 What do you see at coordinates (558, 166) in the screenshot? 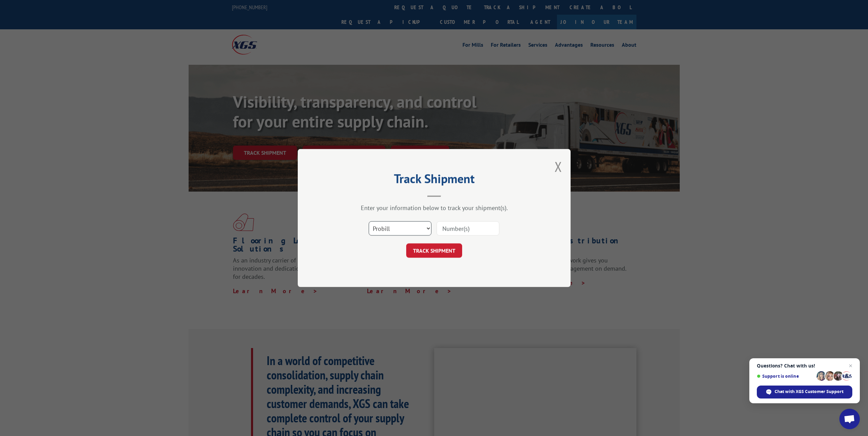
I see `button: Close modal` at bounding box center [558, 166].